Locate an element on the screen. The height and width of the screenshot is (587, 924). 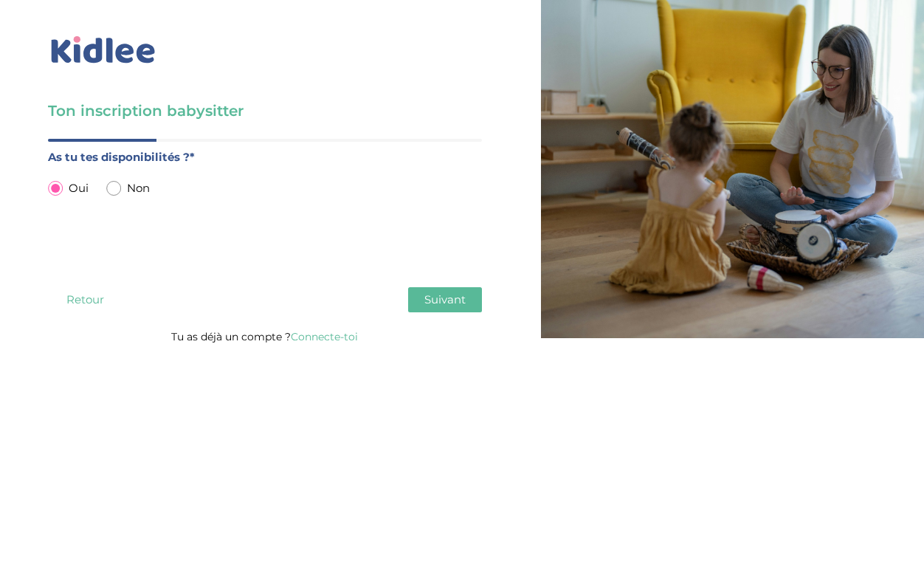
button: Suivant is located at coordinates (445, 300).